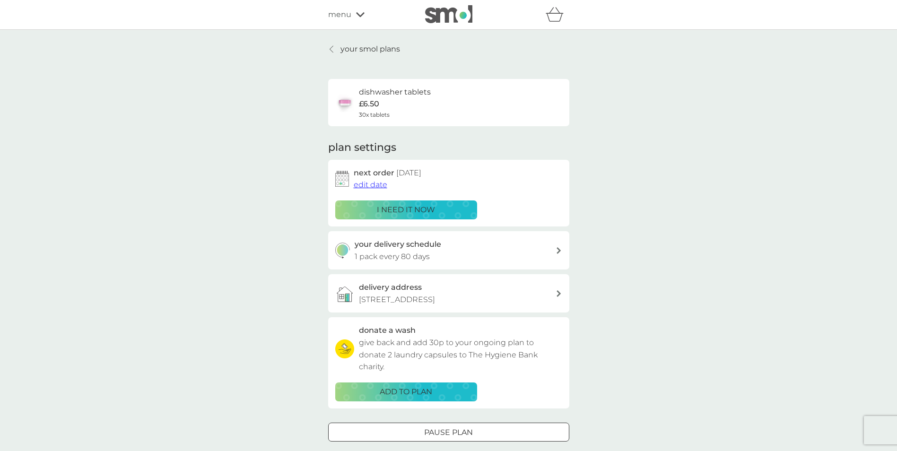 This screenshot has height=451, width=897. I want to click on h2: next order, so click(387, 173).